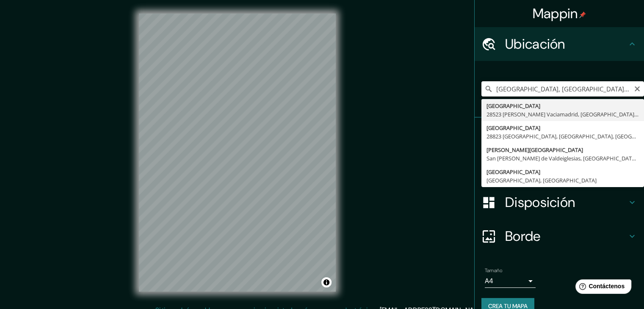 The width and height of the screenshot is (644, 309). I want to click on div: A4, so click(510, 281).